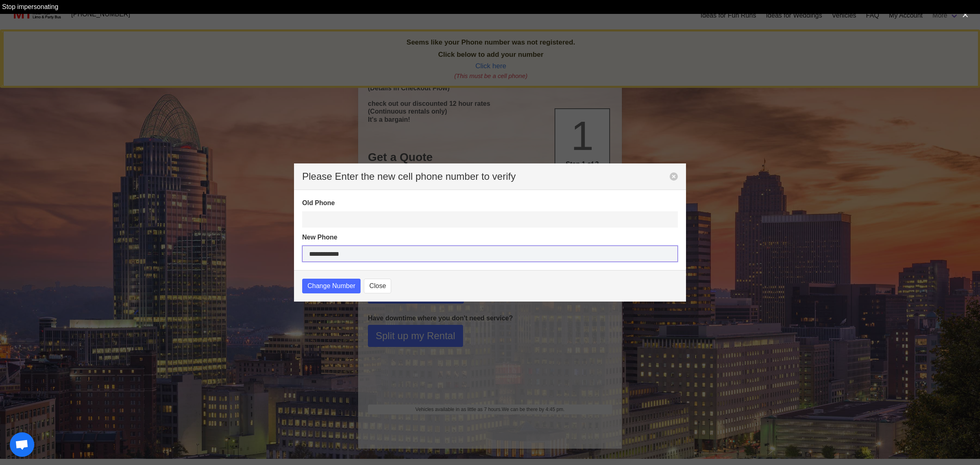  I want to click on p: Please Enter the new cell phone number to verify, so click(486, 177).